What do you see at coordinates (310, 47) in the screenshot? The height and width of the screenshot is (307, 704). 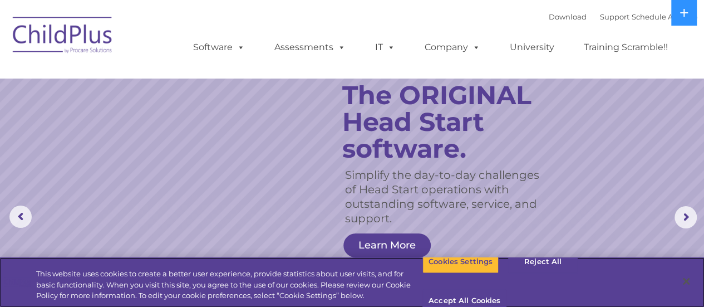 I see `a: Assessments` at bounding box center [310, 47].